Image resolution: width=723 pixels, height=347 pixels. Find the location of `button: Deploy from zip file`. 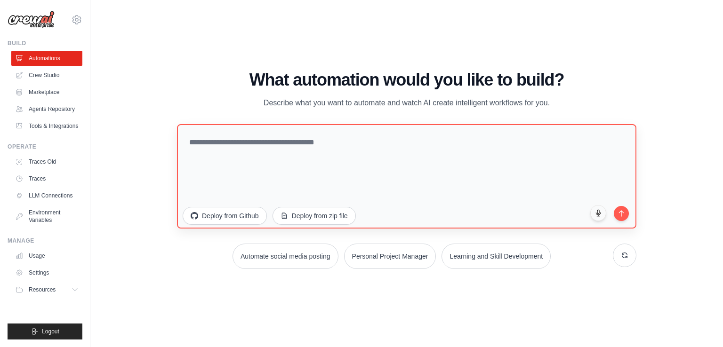

button: Deploy from zip file is located at coordinates (314, 216).